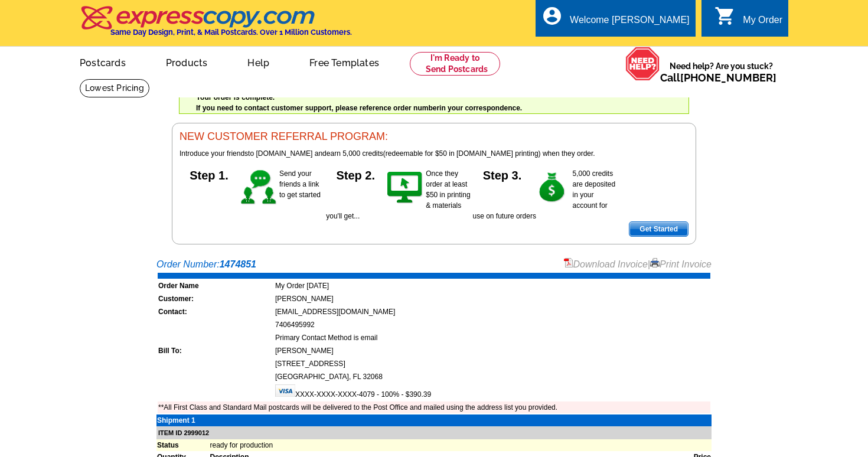 This screenshot has height=457, width=868. I want to click on a: Products, so click(186, 61).